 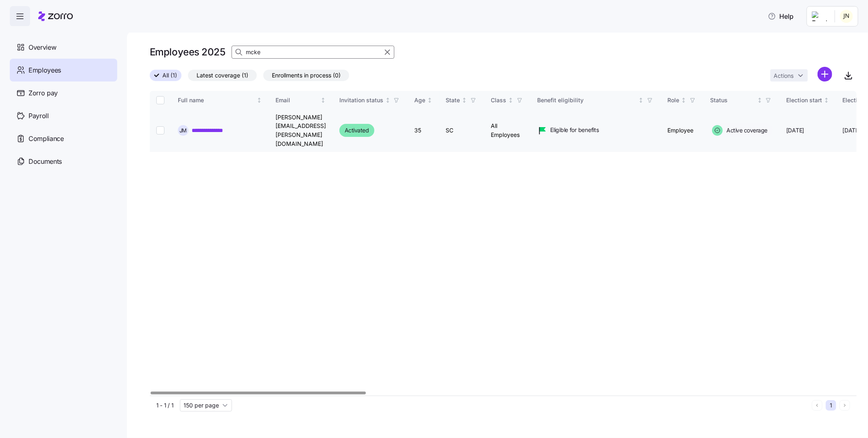 What do you see at coordinates (846, 16) in the screenshot?
I see `img: ea2b31c6a8c0fa5d6bc893b34d6c53ce` at bounding box center [846, 16].